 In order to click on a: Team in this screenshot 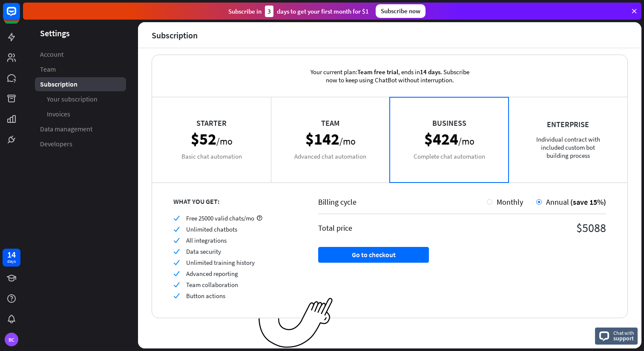, I will do `click(81, 69)`.